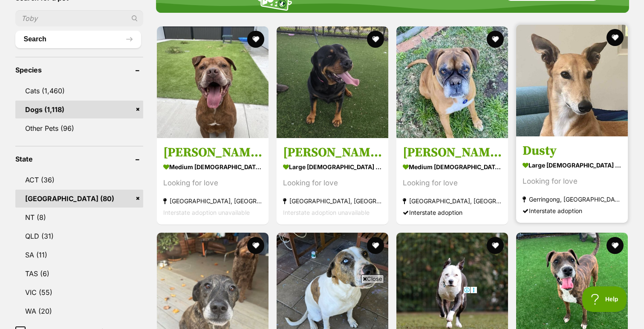 This screenshot has height=329, width=644. What do you see at coordinates (79, 159) in the screenshot?
I see `header: State` at bounding box center [79, 159].